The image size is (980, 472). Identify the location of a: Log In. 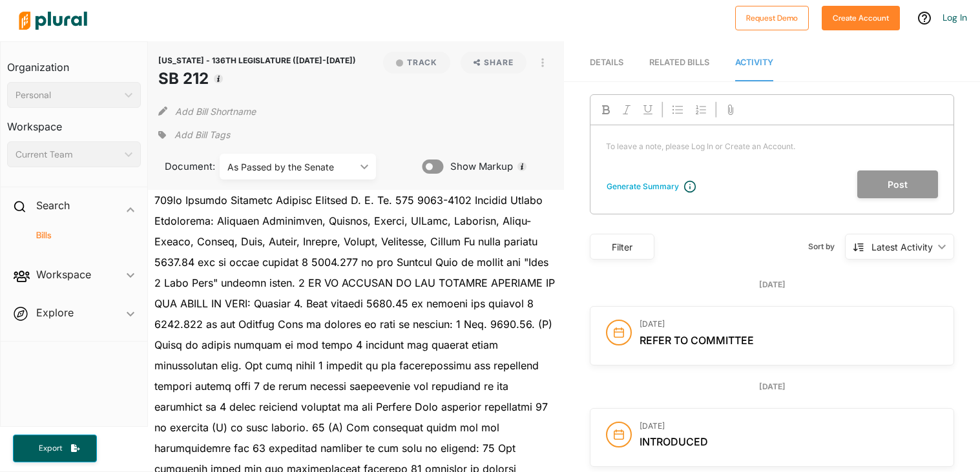
(954, 17).